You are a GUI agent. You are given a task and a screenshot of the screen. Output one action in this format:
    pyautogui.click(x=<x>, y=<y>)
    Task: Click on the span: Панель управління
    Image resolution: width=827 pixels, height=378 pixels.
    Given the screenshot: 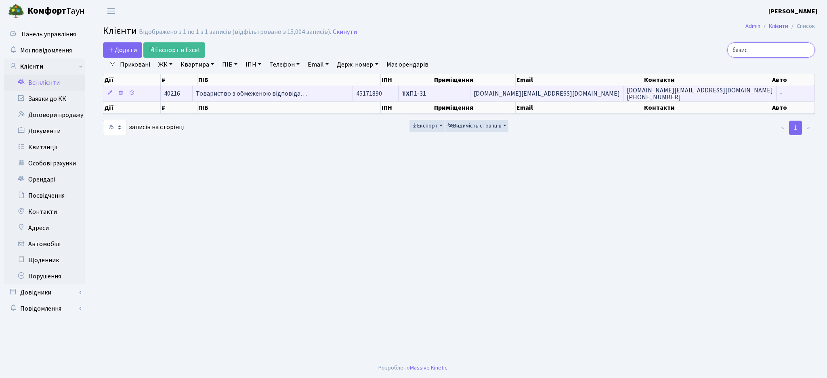 What is the action you would take?
    pyautogui.click(x=48, y=34)
    